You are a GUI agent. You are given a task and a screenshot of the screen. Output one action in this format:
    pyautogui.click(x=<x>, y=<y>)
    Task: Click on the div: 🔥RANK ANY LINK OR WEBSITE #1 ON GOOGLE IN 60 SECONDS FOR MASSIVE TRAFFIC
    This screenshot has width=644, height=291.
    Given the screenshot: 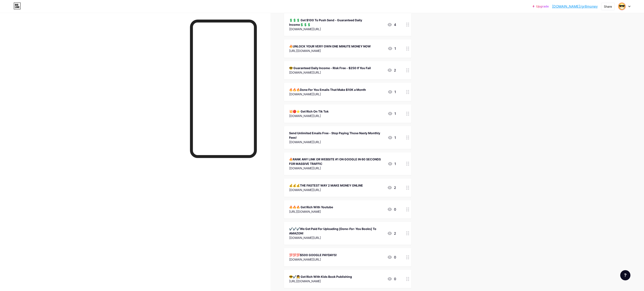 What is the action you would take?
    pyautogui.click(x=336, y=161)
    